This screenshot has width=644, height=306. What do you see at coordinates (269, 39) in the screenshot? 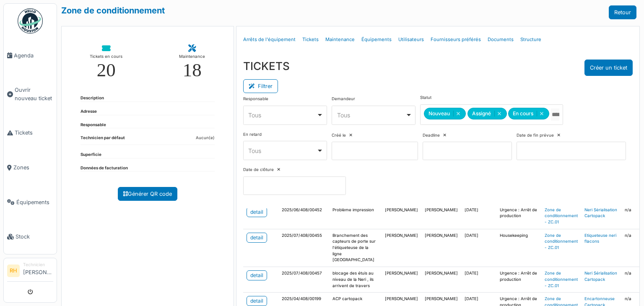
I see `a: Arrêts de l'équipement` at bounding box center [269, 39].